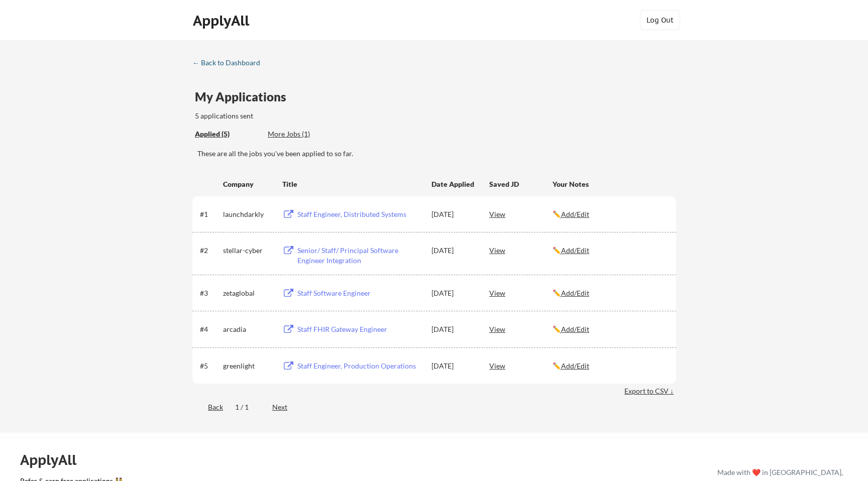  I want to click on div: Staff FHIR Gateway Engineer, so click(359, 329).